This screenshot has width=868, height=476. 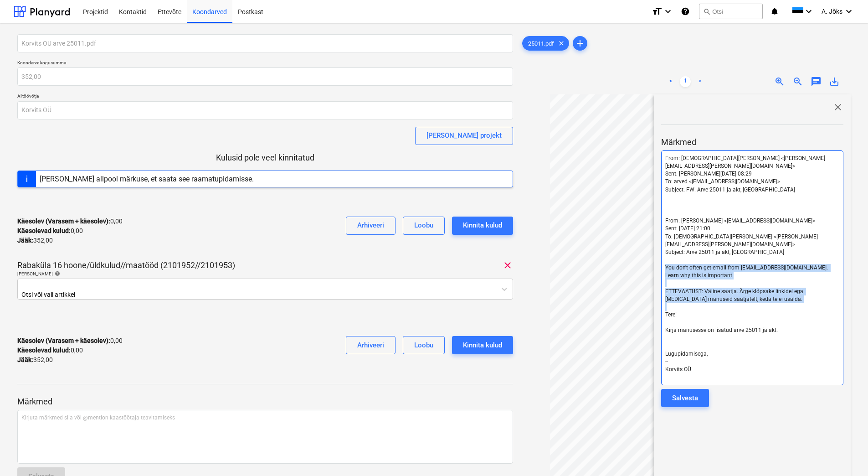 What do you see at coordinates (152, 295) in the screenshot?
I see `div: Otsi või vali artikkel` at bounding box center [152, 295].